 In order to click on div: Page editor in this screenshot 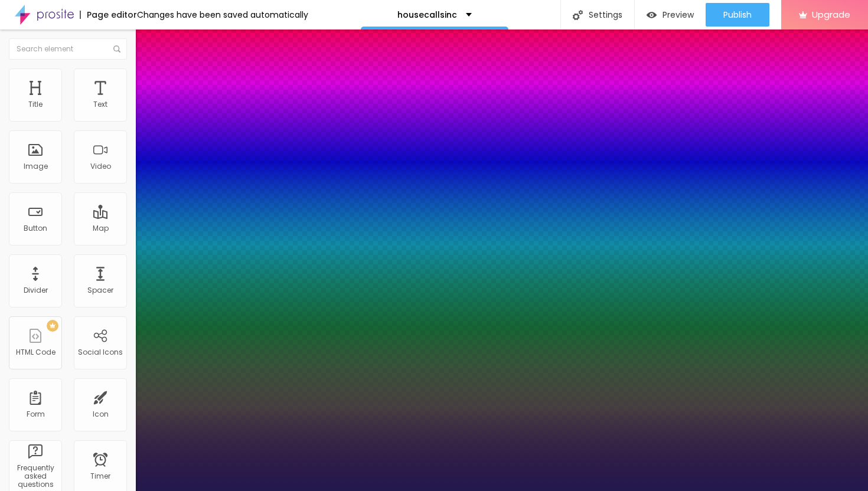, I will do `click(108, 15)`.